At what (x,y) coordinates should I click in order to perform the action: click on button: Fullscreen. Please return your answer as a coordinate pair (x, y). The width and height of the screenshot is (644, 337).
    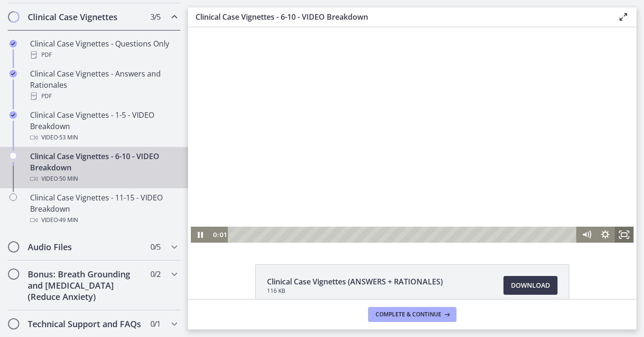
    Looking at the image, I should click on (436, 208).